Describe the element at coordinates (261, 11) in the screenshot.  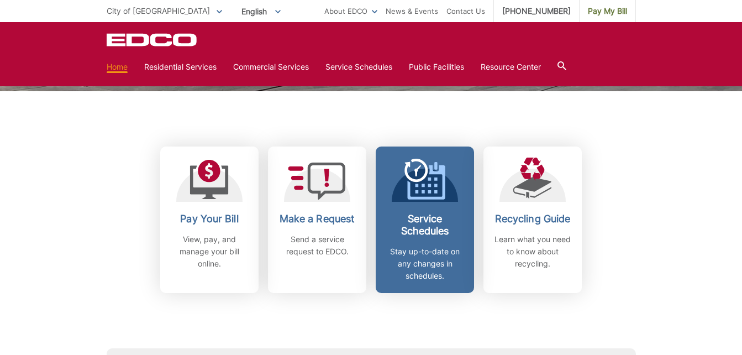
I see `span: English` at that location.